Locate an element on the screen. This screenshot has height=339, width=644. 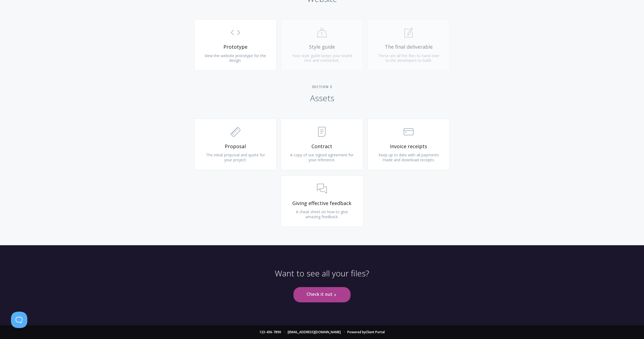
span: Contract is located at coordinates (322, 146).